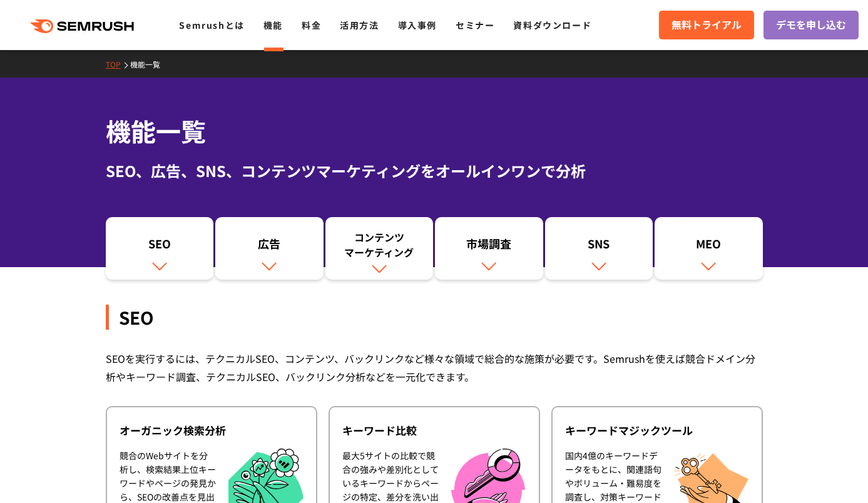 This screenshot has height=503, width=868. I want to click on span: デモを申し込む, so click(811, 25).